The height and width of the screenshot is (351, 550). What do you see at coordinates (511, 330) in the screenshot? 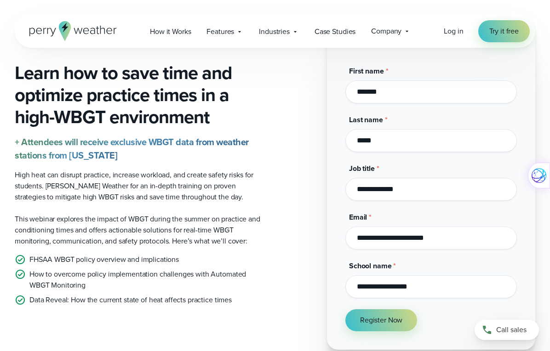
I see `span: Call sales` at bounding box center [511, 330].